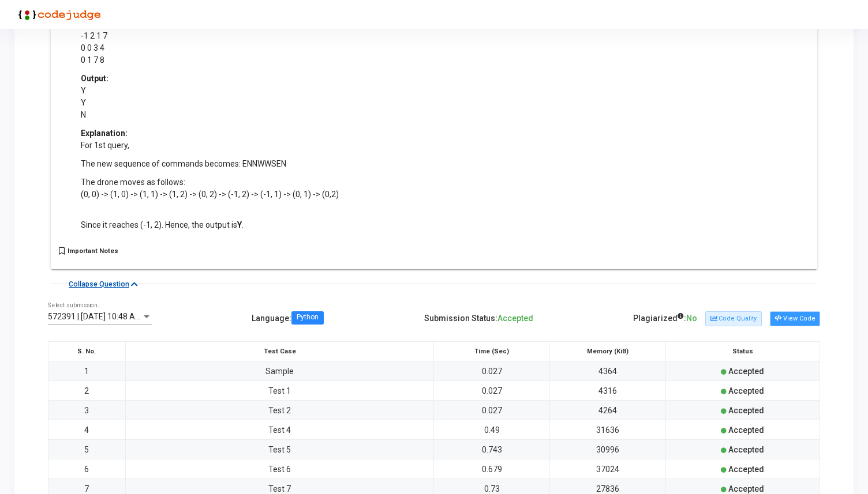 The width and height of the screenshot is (868, 494). Describe the element at coordinates (209, 48) in the screenshot. I see `p: -1 2 1 7 0 0 3 4 0 1 7 8` at that location.